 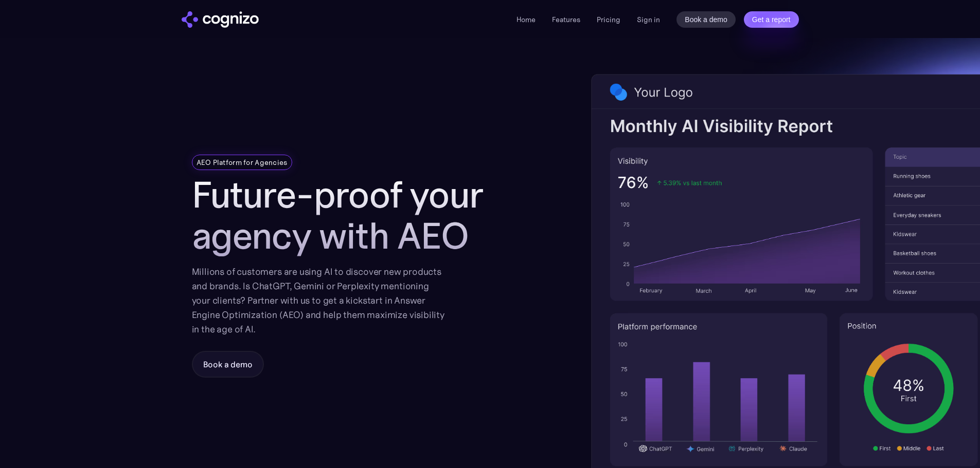 What do you see at coordinates (352, 216) in the screenshot?
I see `h1: Future-proof your agency with AEO` at bounding box center [352, 216].